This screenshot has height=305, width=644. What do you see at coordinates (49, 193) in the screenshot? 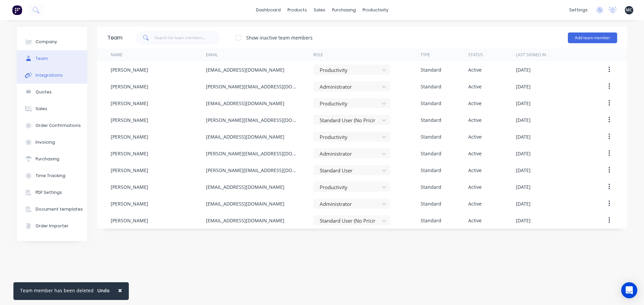
I see `div: PDF Settings` at bounding box center [49, 193].